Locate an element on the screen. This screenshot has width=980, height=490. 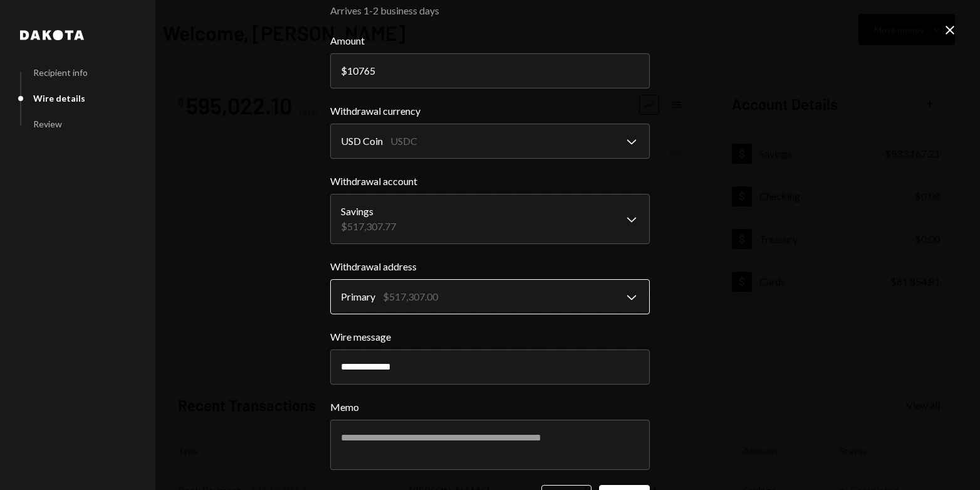
input: 0.00 is located at coordinates (490, 71).